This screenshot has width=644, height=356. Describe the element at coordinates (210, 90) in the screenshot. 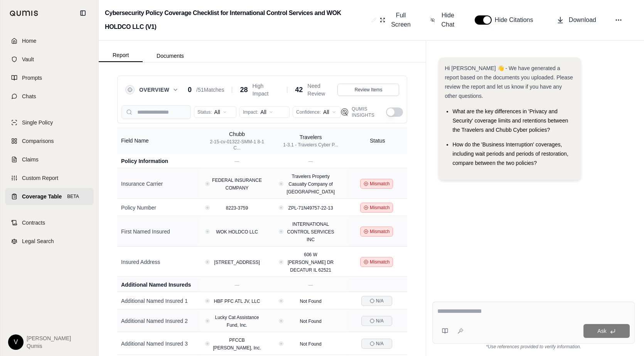

I see `span: / 51 Matches` at that location.